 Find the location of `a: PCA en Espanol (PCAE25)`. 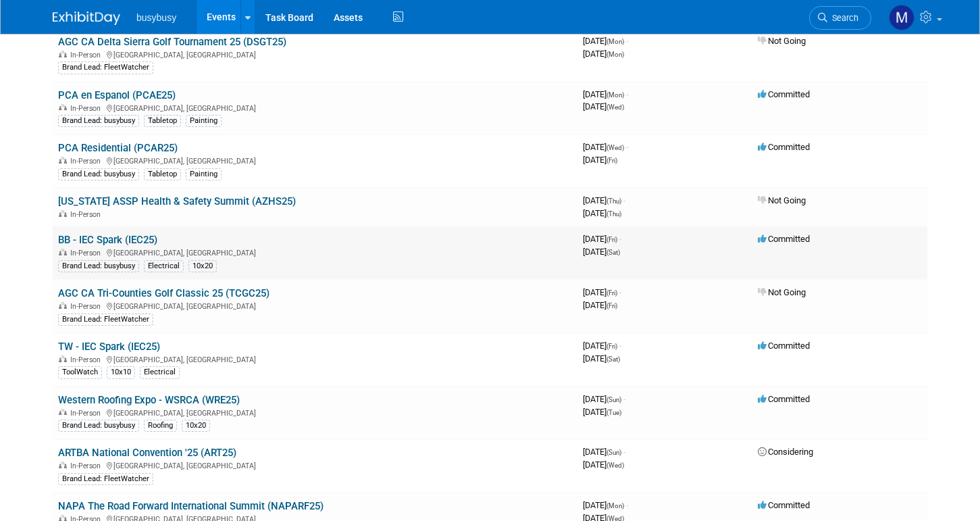

a: PCA en Espanol (PCAE25) is located at coordinates (117, 95).